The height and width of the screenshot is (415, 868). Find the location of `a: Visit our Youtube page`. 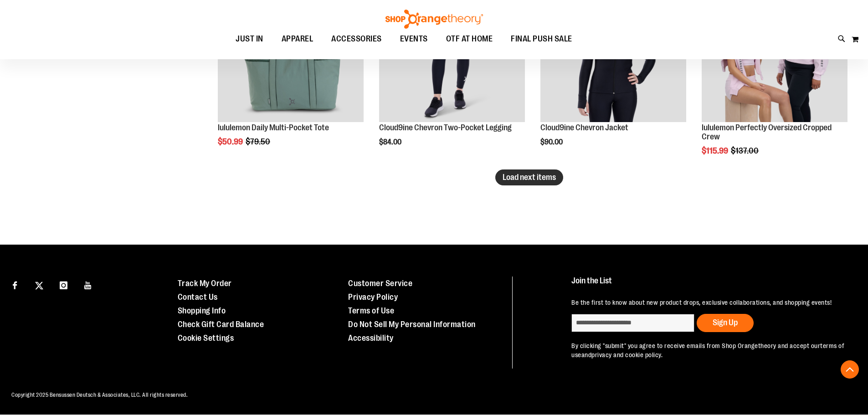

a: Visit our Youtube page is located at coordinates (88, 284).